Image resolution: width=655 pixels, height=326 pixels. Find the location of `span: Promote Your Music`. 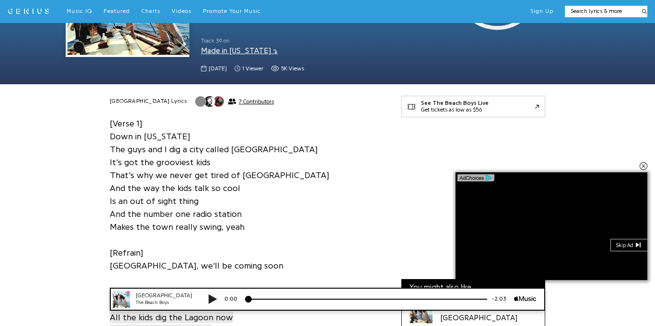

span: Promote Your Music is located at coordinates (231, 11).